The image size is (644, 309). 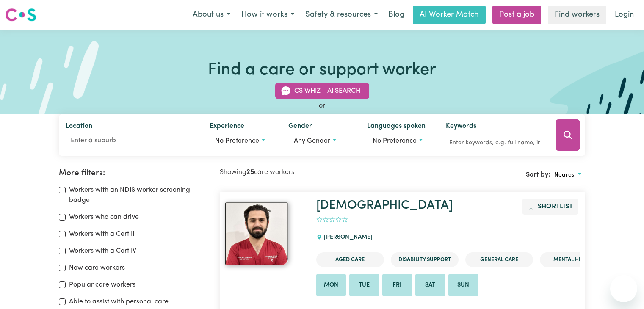 I want to click on button: Worker language preferences, so click(x=400, y=141).